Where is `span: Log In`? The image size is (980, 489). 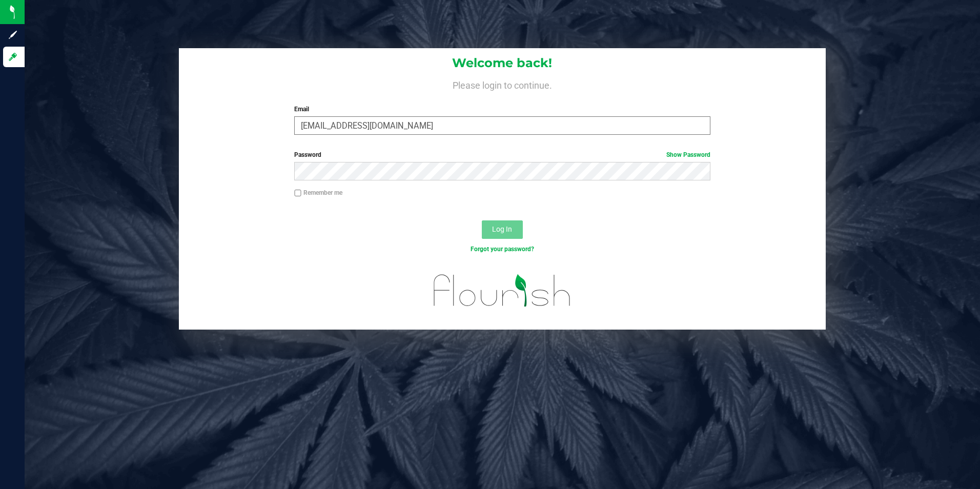 span: Log In is located at coordinates (502, 229).